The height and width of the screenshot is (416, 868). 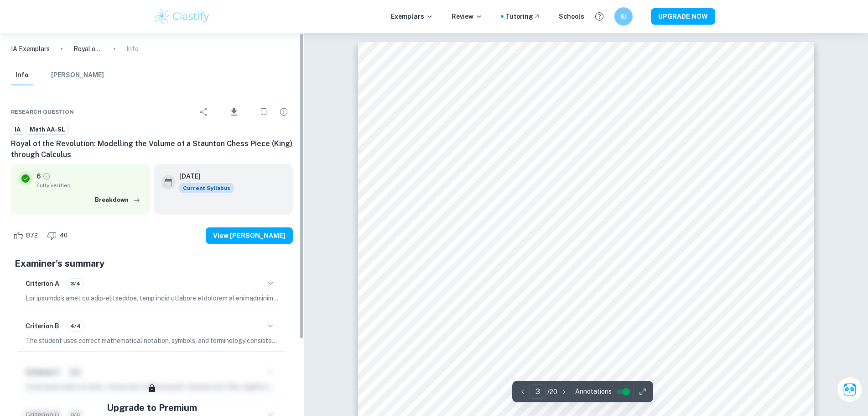 What do you see at coordinates (152, 407) in the screenshot?
I see `h5: Upgrade to Premium` at bounding box center [152, 407].